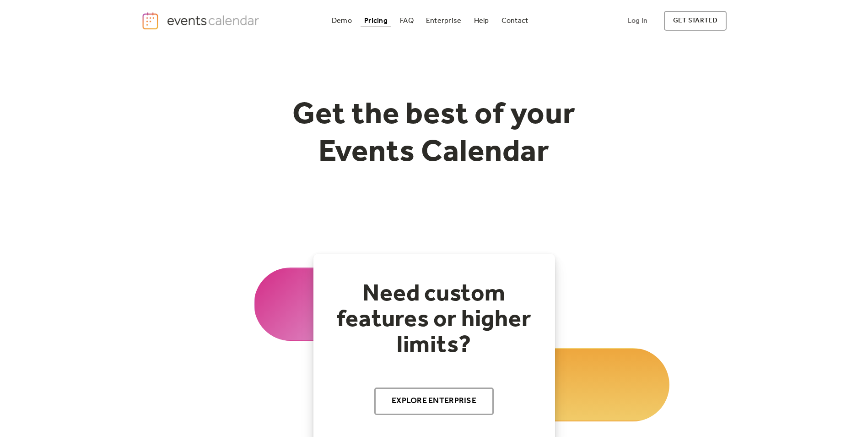 The width and height of the screenshot is (868, 437). I want to click on div: Contact, so click(515, 20).